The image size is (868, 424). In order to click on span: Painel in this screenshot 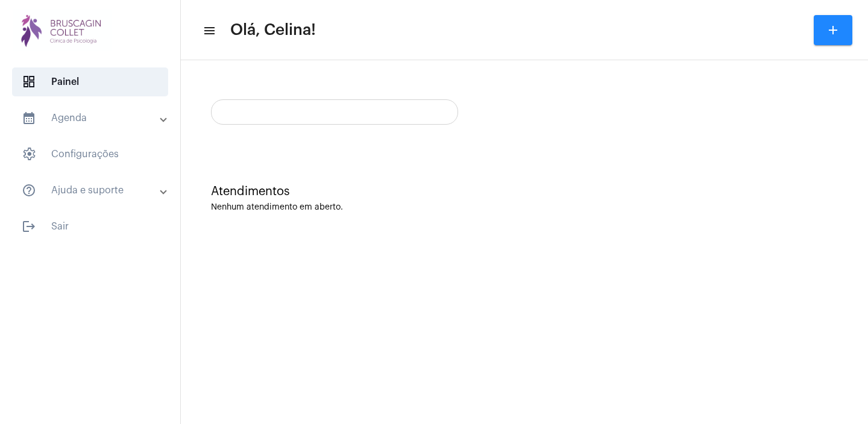, I will do `click(90, 82)`.